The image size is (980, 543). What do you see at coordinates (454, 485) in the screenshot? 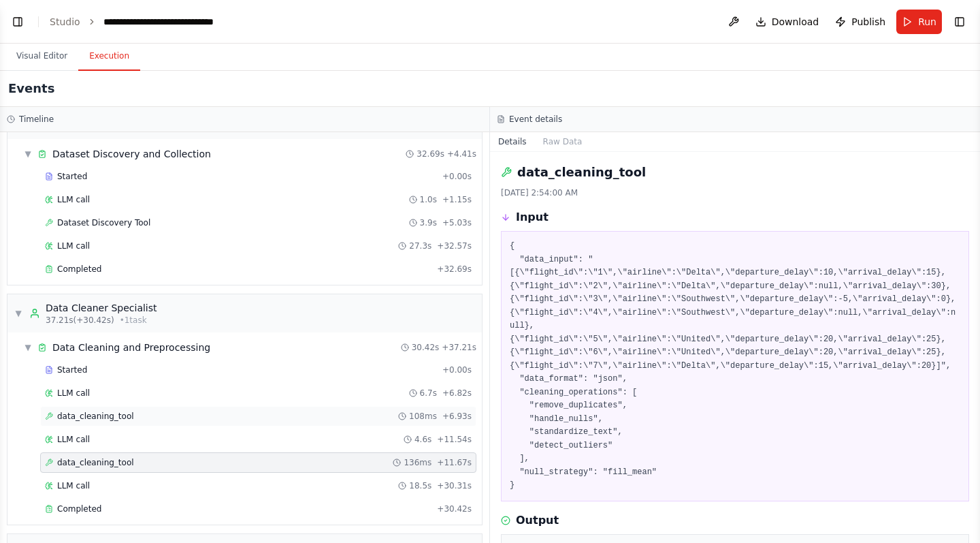
I see `span: + 30.31s` at bounding box center [454, 485].